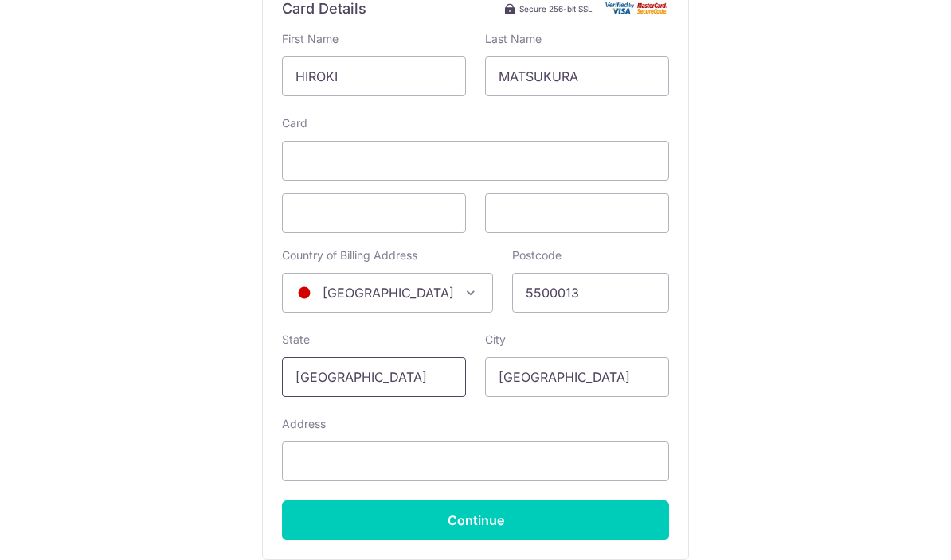 The height and width of the screenshot is (560, 951). I want to click on label: Card, so click(295, 123).